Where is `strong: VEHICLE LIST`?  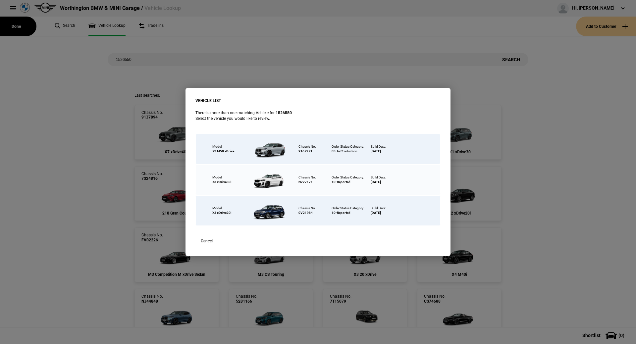
strong: VEHICLE LIST is located at coordinates (208, 101).